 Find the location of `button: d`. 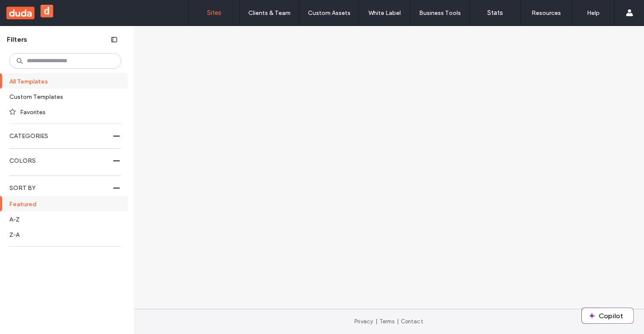

button: d is located at coordinates (47, 11).